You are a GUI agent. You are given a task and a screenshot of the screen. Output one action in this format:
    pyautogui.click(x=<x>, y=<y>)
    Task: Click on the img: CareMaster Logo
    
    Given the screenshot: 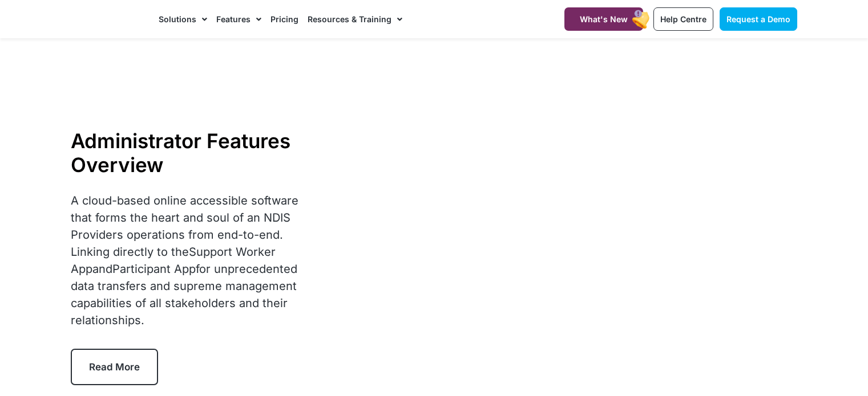 What is the action you would take?
    pyautogui.click(x=108, y=19)
    